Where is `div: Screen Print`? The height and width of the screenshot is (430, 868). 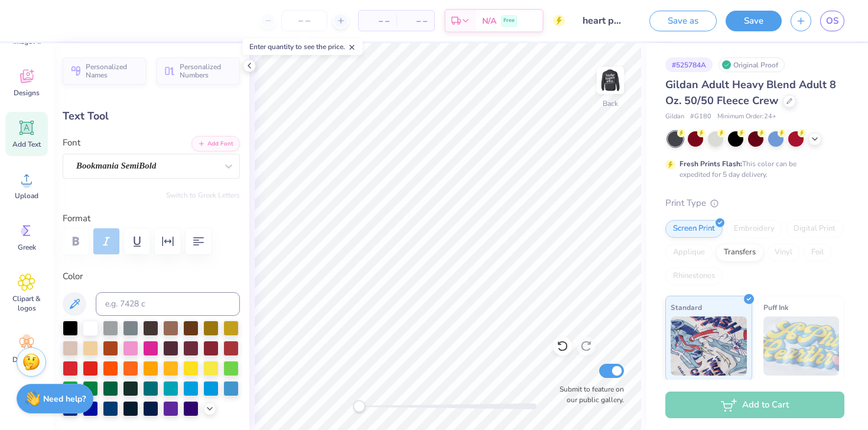 div: Screen Print is located at coordinates (694, 229).